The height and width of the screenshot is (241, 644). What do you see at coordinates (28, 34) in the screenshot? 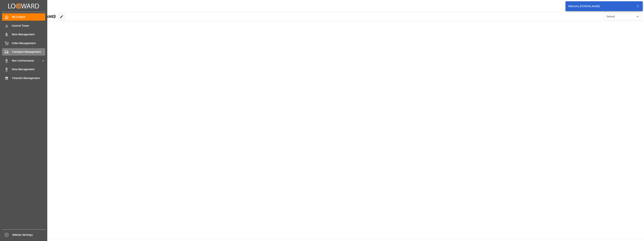
I see `span: Rate Management` at bounding box center [28, 34].